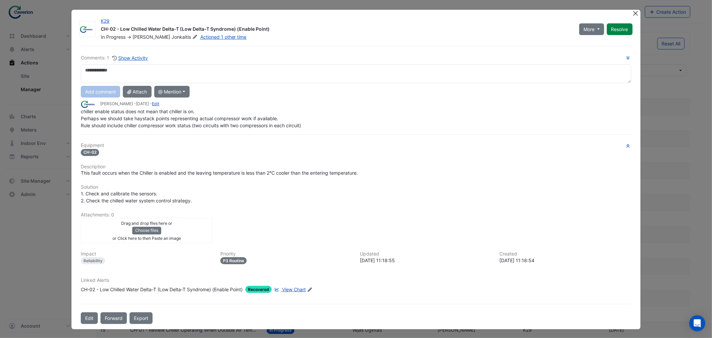  What do you see at coordinates (619, 29) in the screenshot?
I see `button: Resolve` at bounding box center [619, 29].